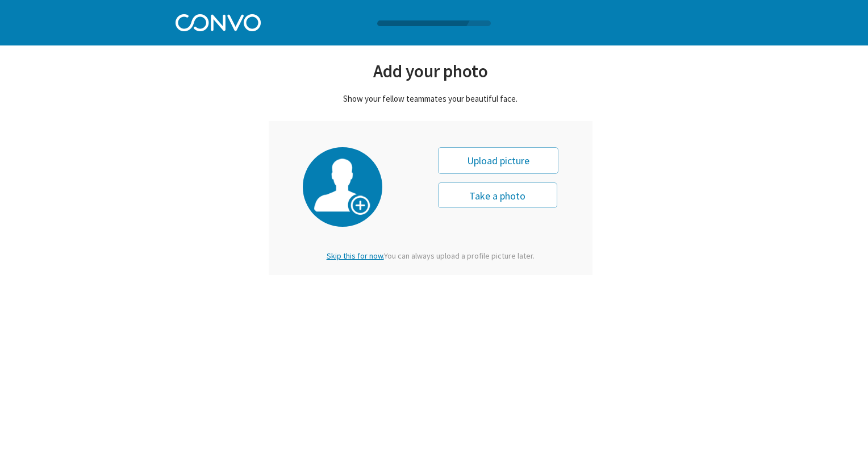 This screenshot has width=868, height=474. I want to click on div: Add your photo, so click(430, 70).